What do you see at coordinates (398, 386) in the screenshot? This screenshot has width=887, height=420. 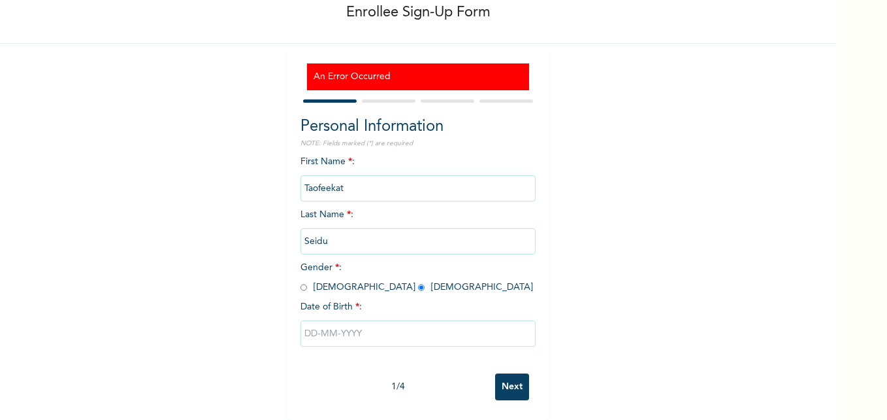 I see `div: 1 / 4` at bounding box center [398, 386].